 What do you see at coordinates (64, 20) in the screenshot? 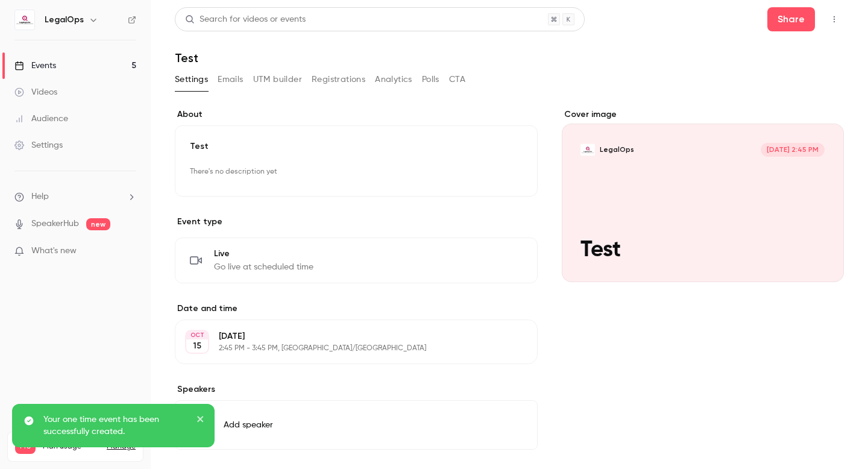
I see `h6: LegalOps` at bounding box center [64, 20].